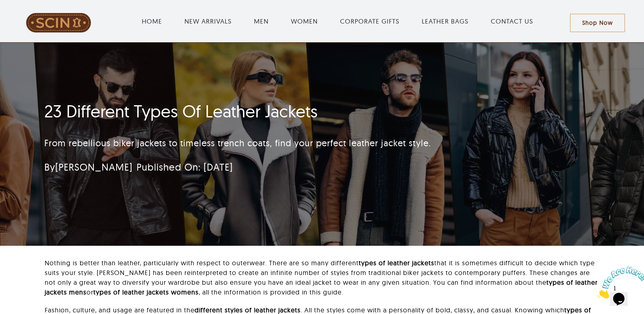 This screenshot has height=314, width=644. What do you see at coordinates (370, 21) in the screenshot?
I see `span: CORPORATE GIFTS` at bounding box center [370, 21].